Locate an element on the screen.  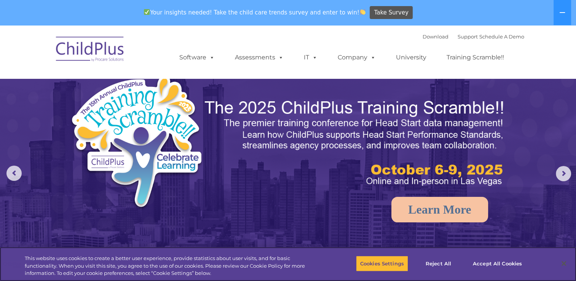
a: Learn More is located at coordinates (440, 209).